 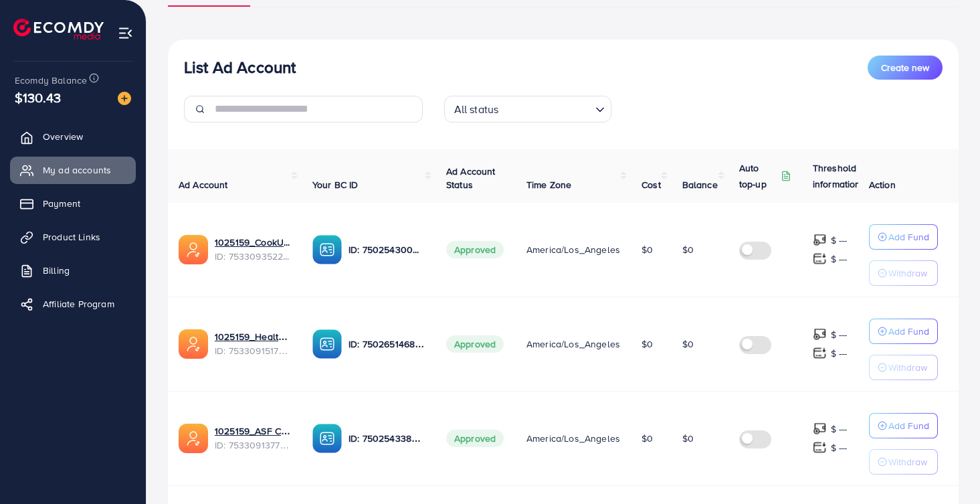 What do you see at coordinates (124, 98) in the screenshot?
I see `img: image` at bounding box center [124, 98].